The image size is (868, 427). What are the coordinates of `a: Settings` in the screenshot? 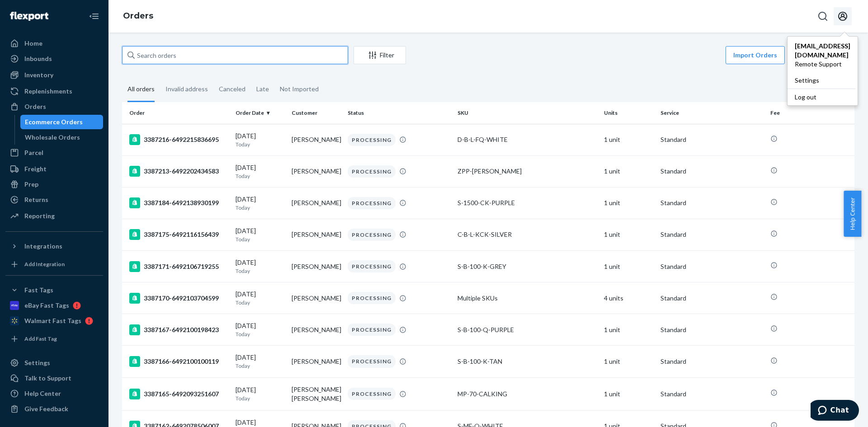 It's located at (822, 80).